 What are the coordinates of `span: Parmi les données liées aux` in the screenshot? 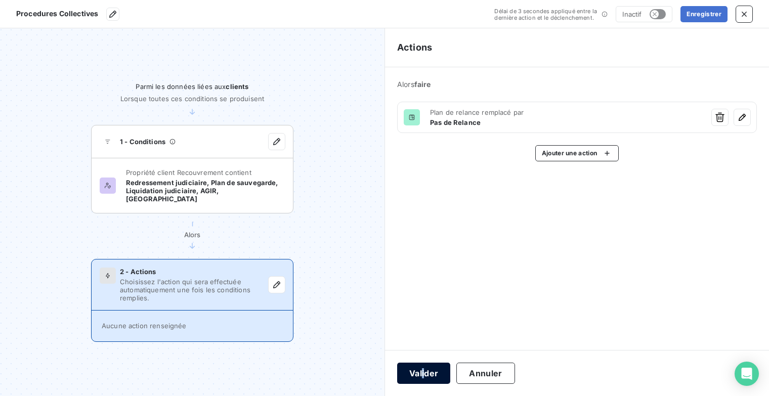 It's located at (192, 87).